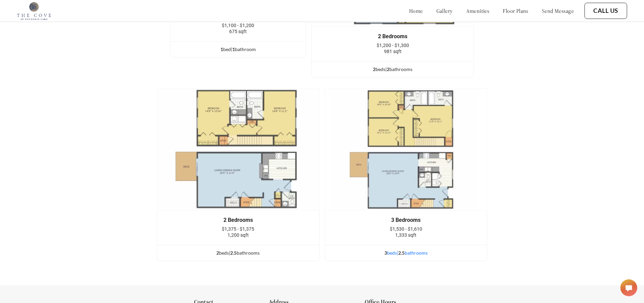 This screenshot has height=303, width=644. I want to click on a: Call Us, so click(606, 11).